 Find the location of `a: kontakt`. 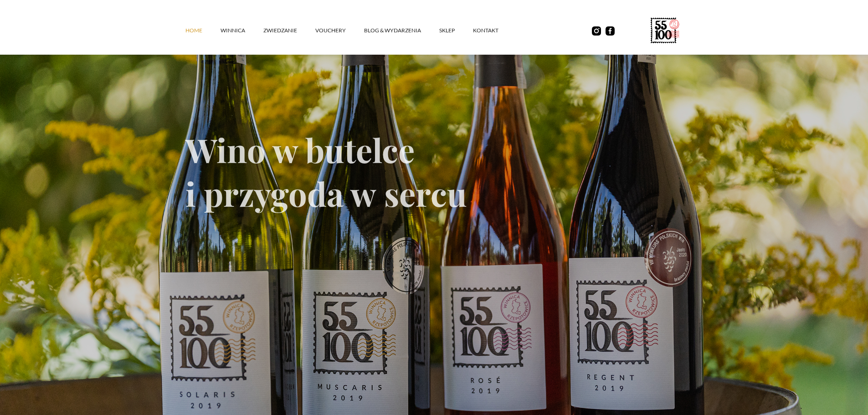

a: kontakt is located at coordinates (495, 31).